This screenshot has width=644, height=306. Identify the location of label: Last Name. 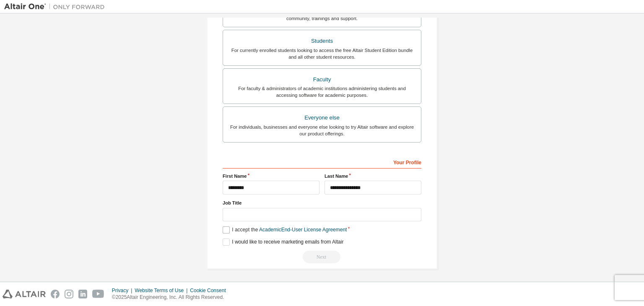
(373, 176).